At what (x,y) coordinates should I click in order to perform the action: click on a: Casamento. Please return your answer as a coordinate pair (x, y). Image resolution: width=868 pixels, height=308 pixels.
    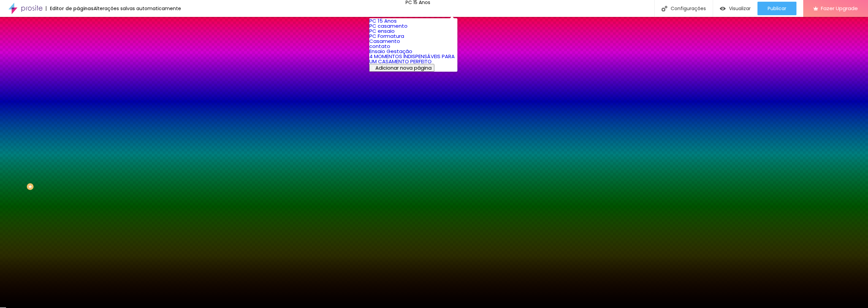
    Looking at the image, I should click on (384, 41).